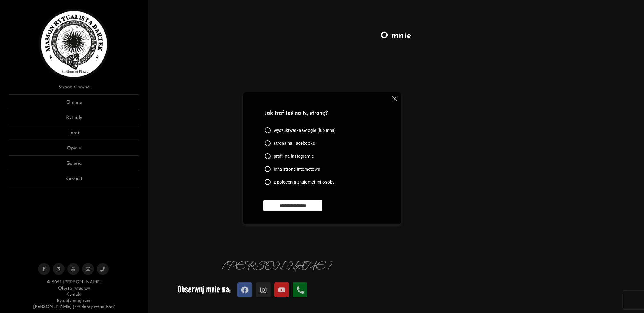 The image size is (644, 313). I want to click on p: Obserwuj mnie na:, so click(276, 290).